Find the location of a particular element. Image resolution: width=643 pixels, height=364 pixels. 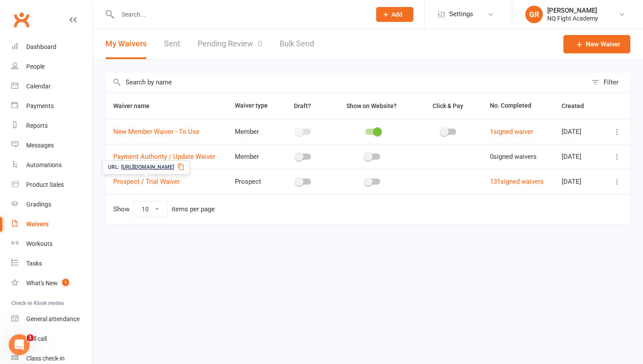

div: Filter is located at coordinates (611, 82).